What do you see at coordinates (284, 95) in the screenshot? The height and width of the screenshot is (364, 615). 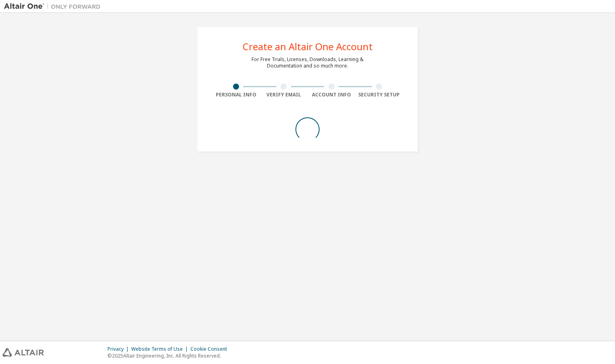 I see `div: Verify Email` at bounding box center [284, 95].